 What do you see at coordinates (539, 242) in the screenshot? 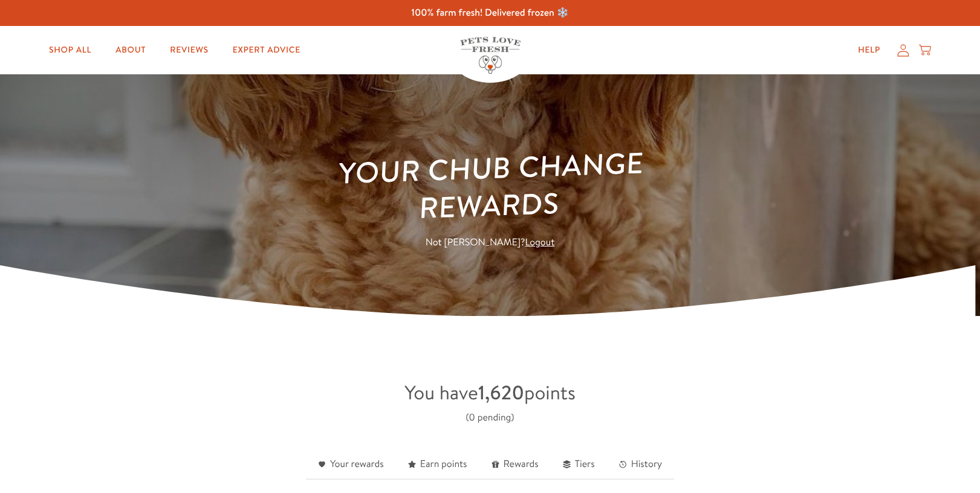
I see `a: Logout` at bounding box center [539, 242].